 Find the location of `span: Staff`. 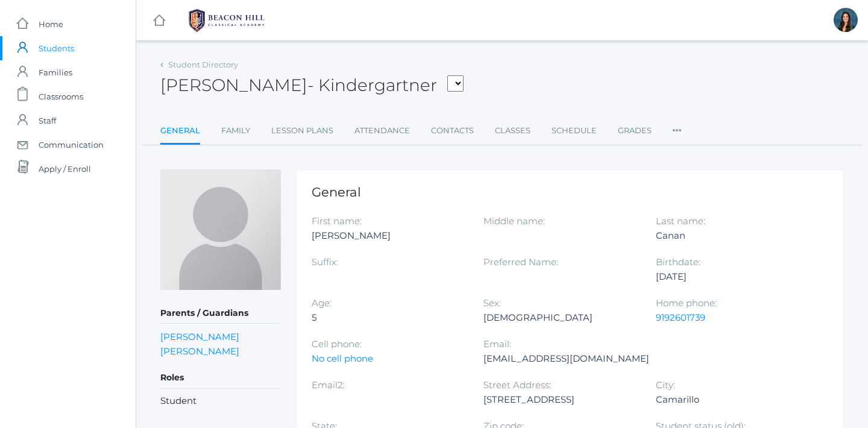

span: Staff is located at coordinates (47, 120).